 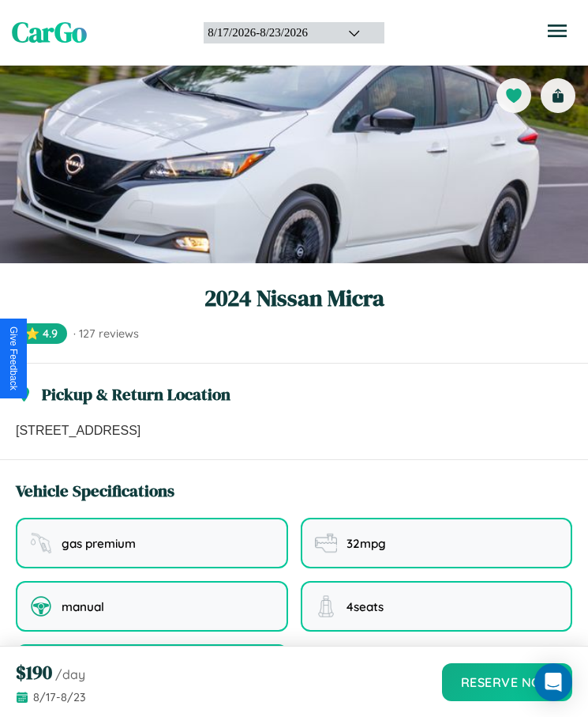 What do you see at coordinates (34, 671) in the screenshot?
I see `span: $ 190` at bounding box center [34, 671].